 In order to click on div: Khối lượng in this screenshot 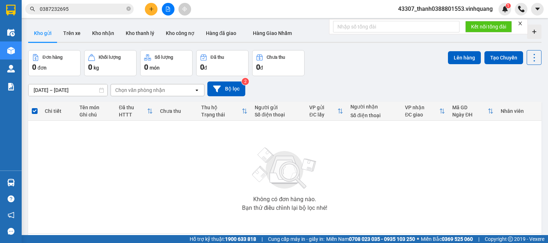, I will do `click(109, 57)`.